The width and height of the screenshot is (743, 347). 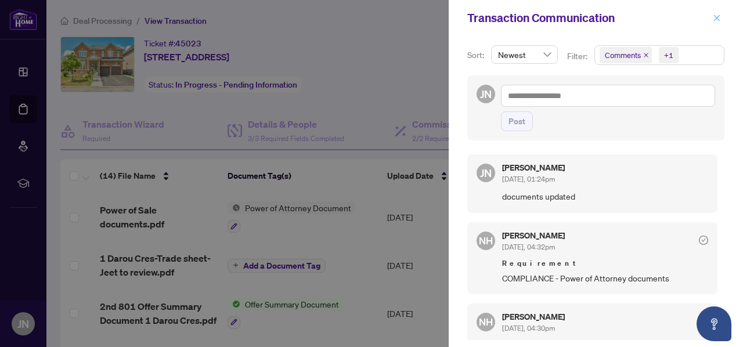 What do you see at coordinates (704, 240) in the screenshot?
I see `span: check-circle` at bounding box center [704, 240].